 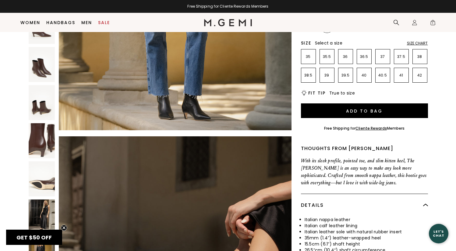 What do you see at coordinates (104, 23) in the screenshot?
I see `a: Sale` at bounding box center [104, 23].